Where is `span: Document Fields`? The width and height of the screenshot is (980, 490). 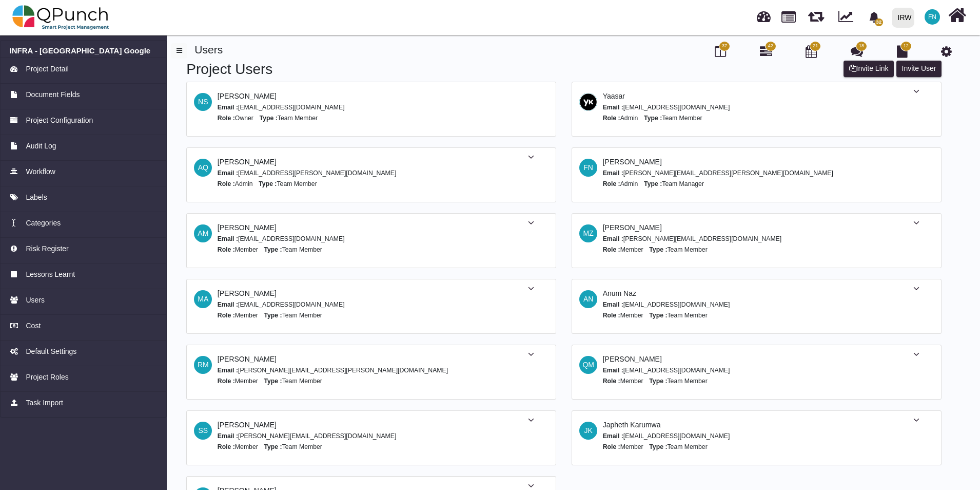
span: Document Fields is located at coordinates (53, 95).